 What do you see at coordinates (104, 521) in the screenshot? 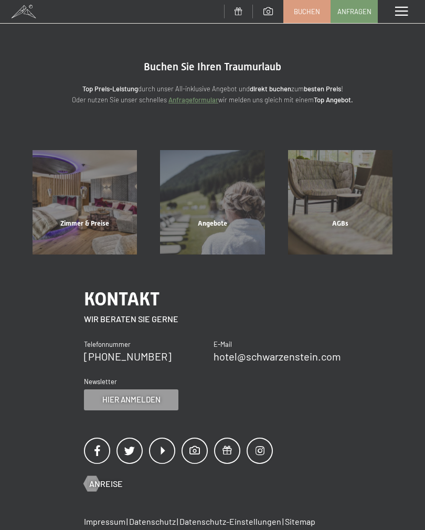
I see `a: Impressum` at bounding box center [104, 521].